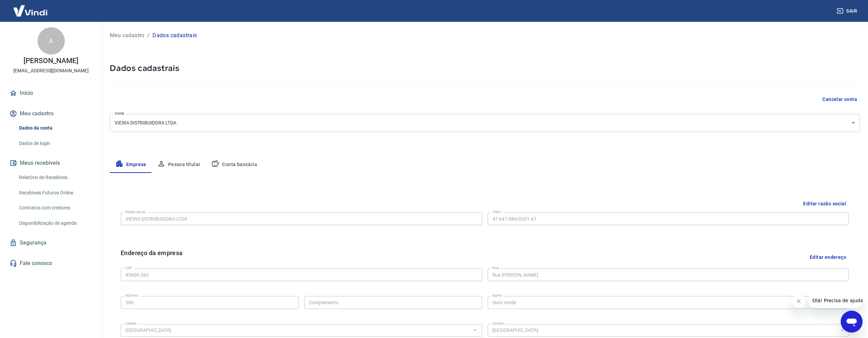  I want to click on span: Olá! Precisa de ajuda?, so click(31, 8).